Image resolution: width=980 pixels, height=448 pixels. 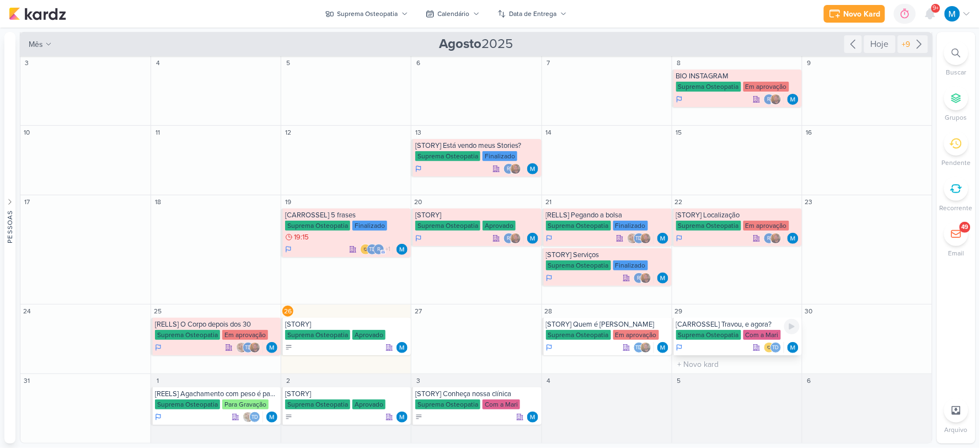 I want to click on span: 9+, so click(x=936, y=8).